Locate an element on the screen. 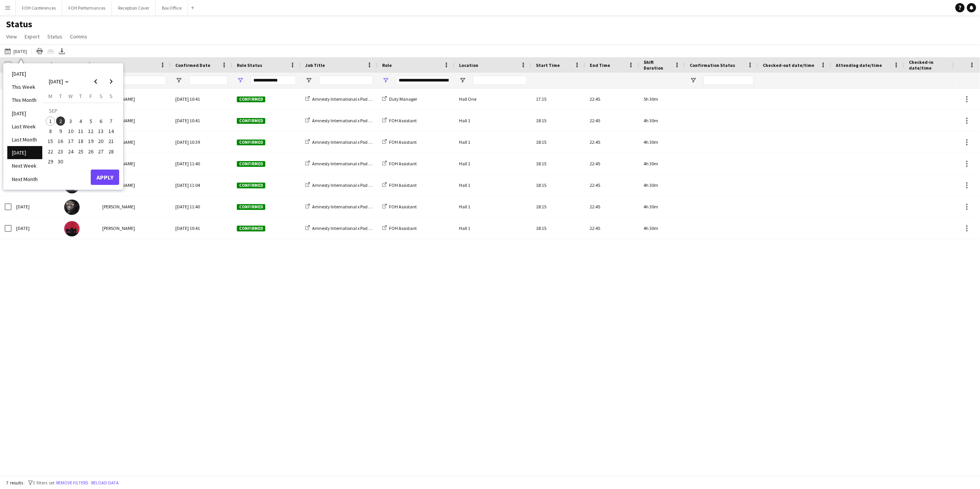 The image size is (980, 489). span: 30 is located at coordinates (61, 161).